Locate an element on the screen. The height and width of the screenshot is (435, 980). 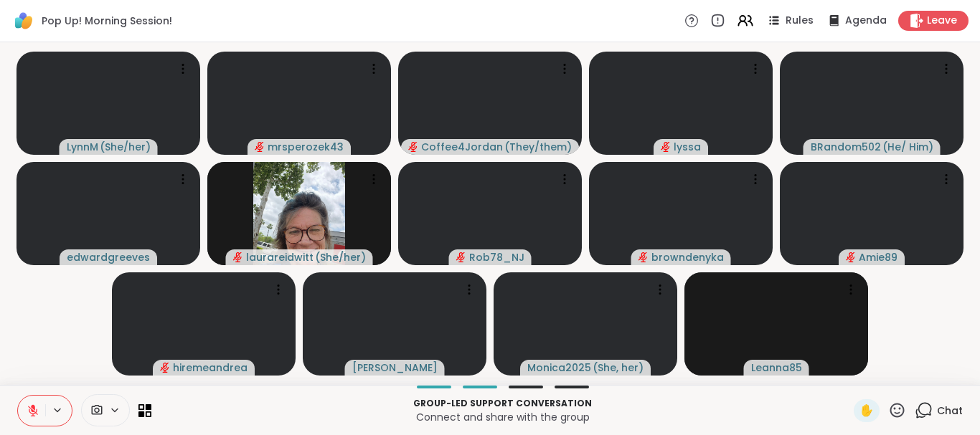
span: Monica2025 is located at coordinates (559, 368).